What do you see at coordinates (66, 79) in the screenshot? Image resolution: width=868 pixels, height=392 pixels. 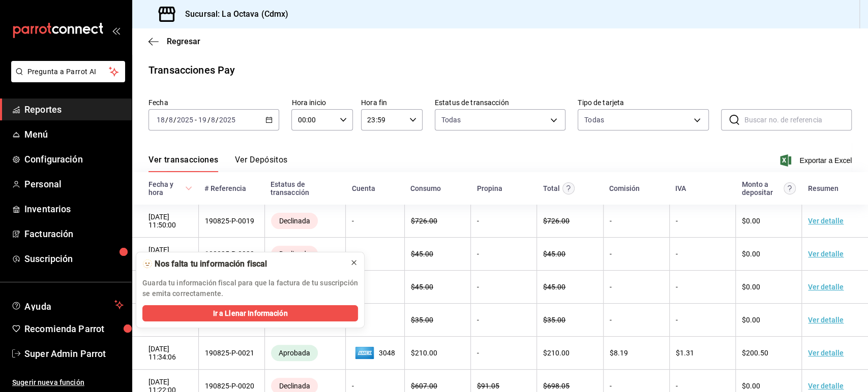 I see `a: Pregunta a Parrot AI` at bounding box center [66, 79].